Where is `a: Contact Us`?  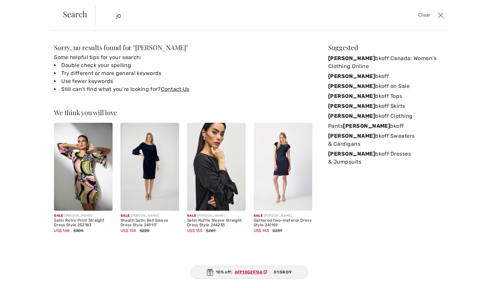
a: Contact Us is located at coordinates (175, 89).